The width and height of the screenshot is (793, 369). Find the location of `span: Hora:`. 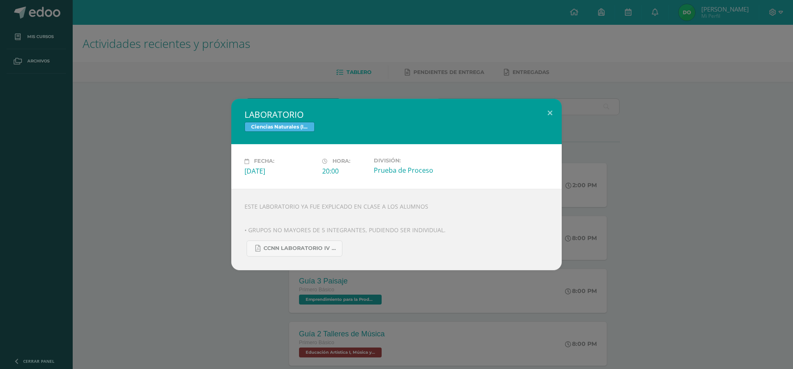

span: Hora: is located at coordinates (341, 161).